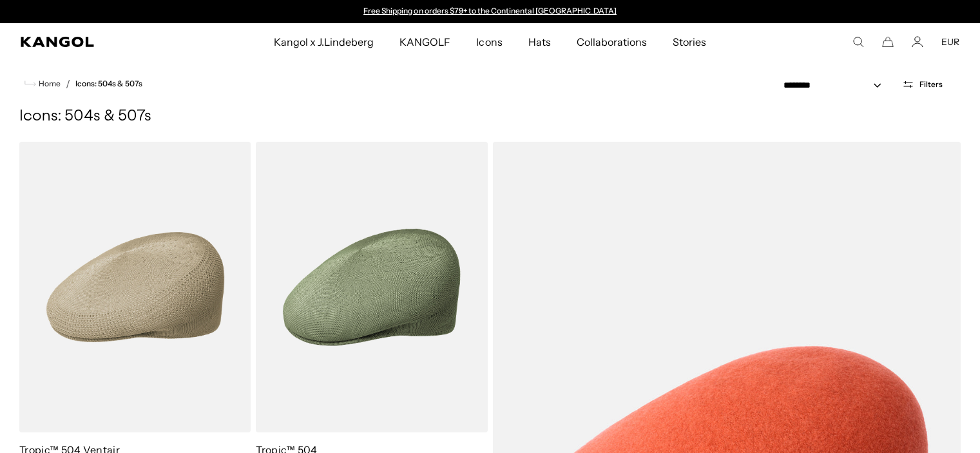  What do you see at coordinates (425, 42) in the screenshot?
I see `a: KANGOLF` at bounding box center [425, 42].